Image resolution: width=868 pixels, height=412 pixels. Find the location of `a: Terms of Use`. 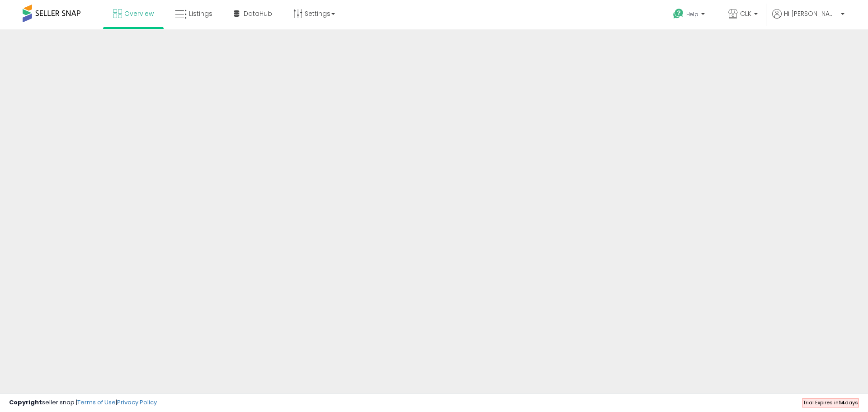

a: Terms of Use is located at coordinates (96, 402).